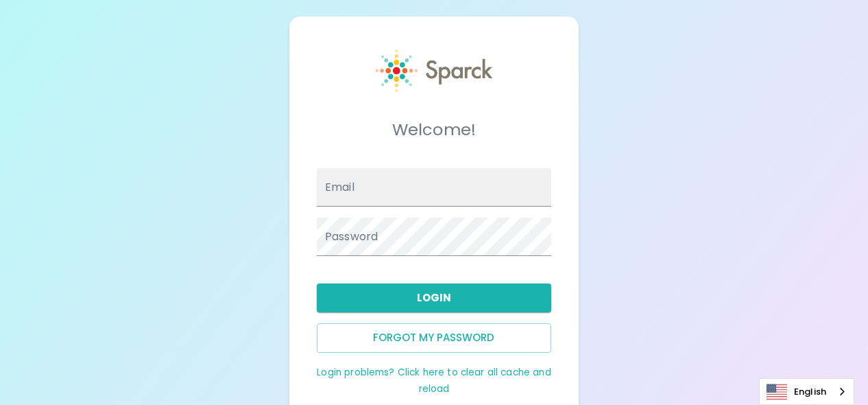 This screenshot has height=405, width=868. What do you see at coordinates (433, 380) in the screenshot?
I see `a: Login problems? Click here to clear all cache and reload` at bounding box center [433, 380].